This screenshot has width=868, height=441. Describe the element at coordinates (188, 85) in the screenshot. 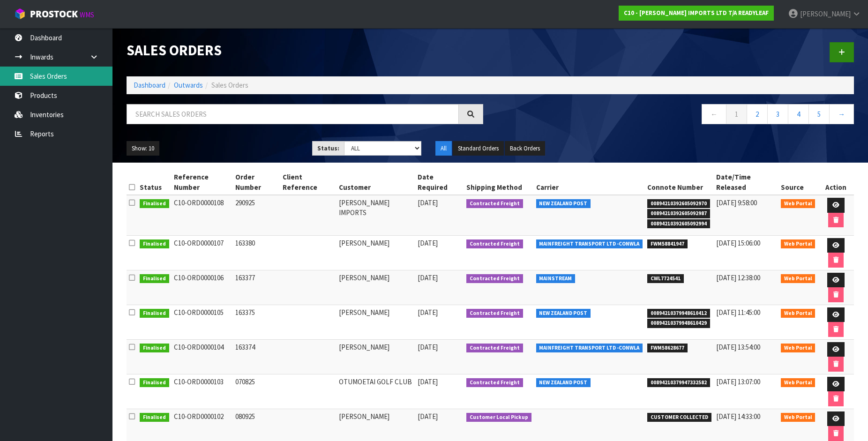

I see `a: Outwards` at that location.